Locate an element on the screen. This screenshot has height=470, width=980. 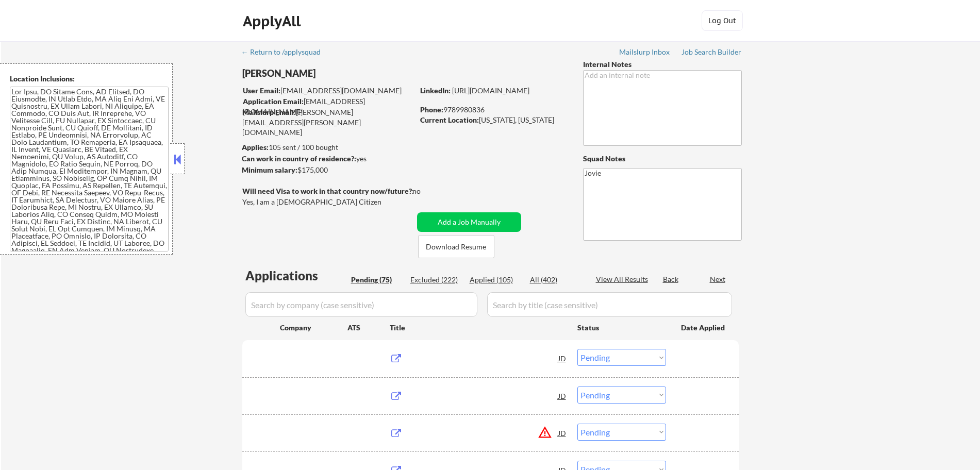
strong: Minimum salary: is located at coordinates (270, 169).